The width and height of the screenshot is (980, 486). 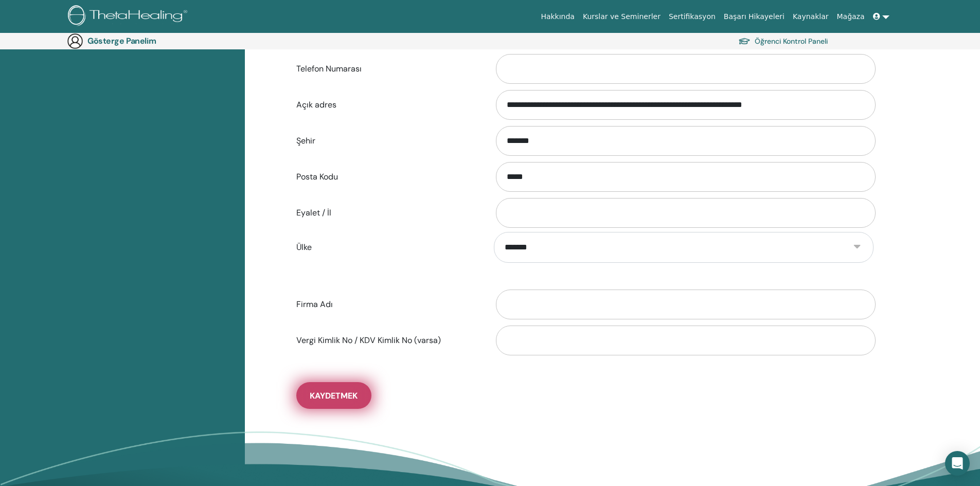 What do you see at coordinates (850, 16) in the screenshot?
I see `a: Mağaza` at bounding box center [850, 16].